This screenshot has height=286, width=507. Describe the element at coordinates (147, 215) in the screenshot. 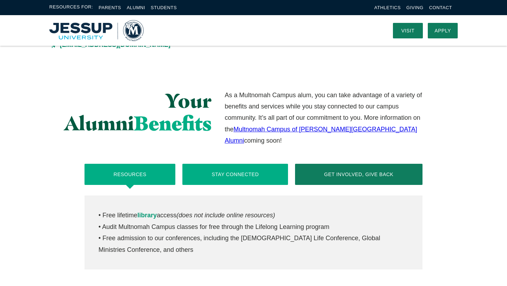

I see `a: library` at that location.